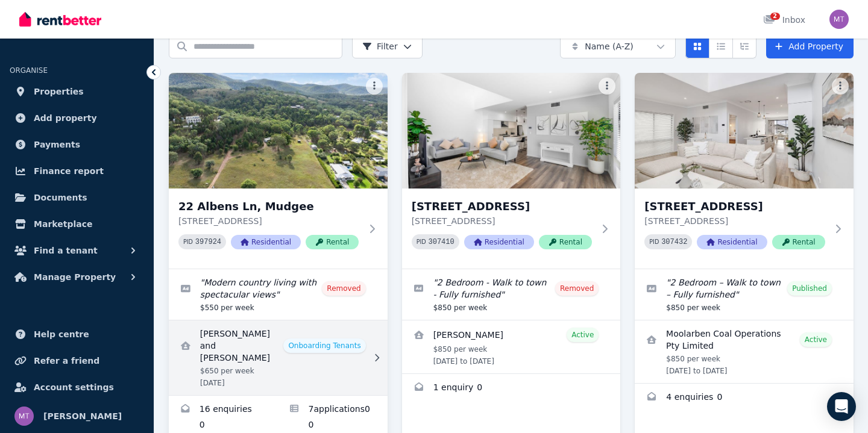  I want to click on img: 122A Market Street, Mudgee, so click(744, 131).